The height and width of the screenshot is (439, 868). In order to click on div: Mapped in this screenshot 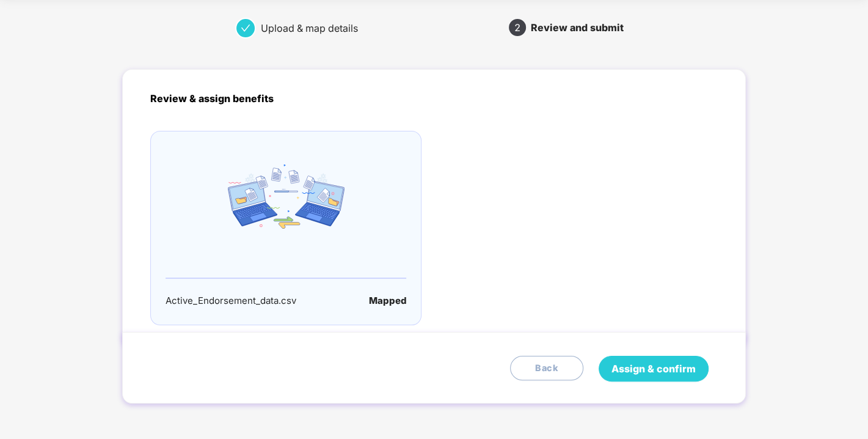, I will do `click(387, 300)`.